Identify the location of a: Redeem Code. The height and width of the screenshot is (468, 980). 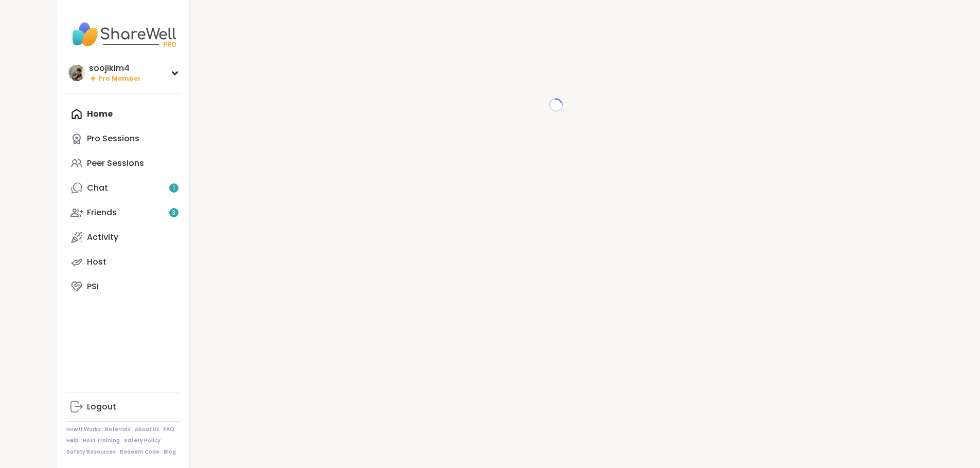
(139, 452).